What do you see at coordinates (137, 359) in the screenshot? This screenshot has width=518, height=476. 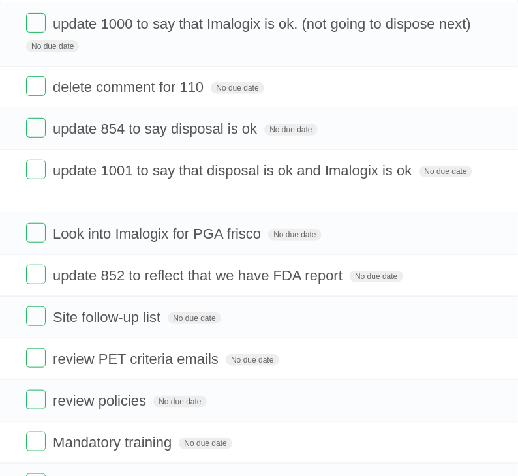 I see `span: review PET criteria emails` at bounding box center [137, 359].